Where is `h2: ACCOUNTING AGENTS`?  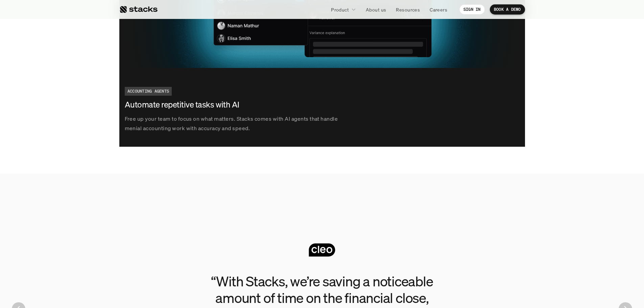 h2: ACCOUNTING AGENTS is located at coordinates (148, 91).